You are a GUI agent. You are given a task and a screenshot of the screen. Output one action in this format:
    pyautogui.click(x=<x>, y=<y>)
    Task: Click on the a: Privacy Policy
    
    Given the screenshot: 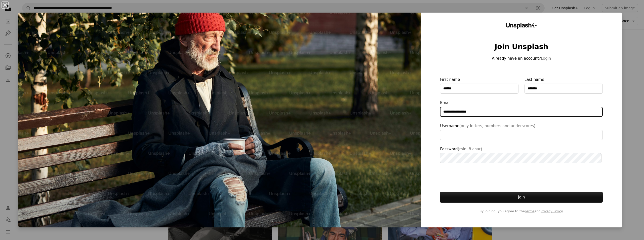 What is the action you would take?
    pyautogui.click(x=551, y=211)
    